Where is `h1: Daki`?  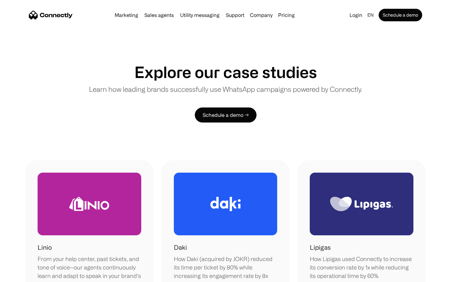 h1: Daki is located at coordinates (180, 247).